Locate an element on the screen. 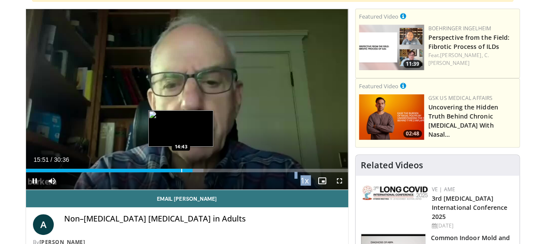 This screenshot has width=545, height=244. button: Pause is located at coordinates (35, 181).